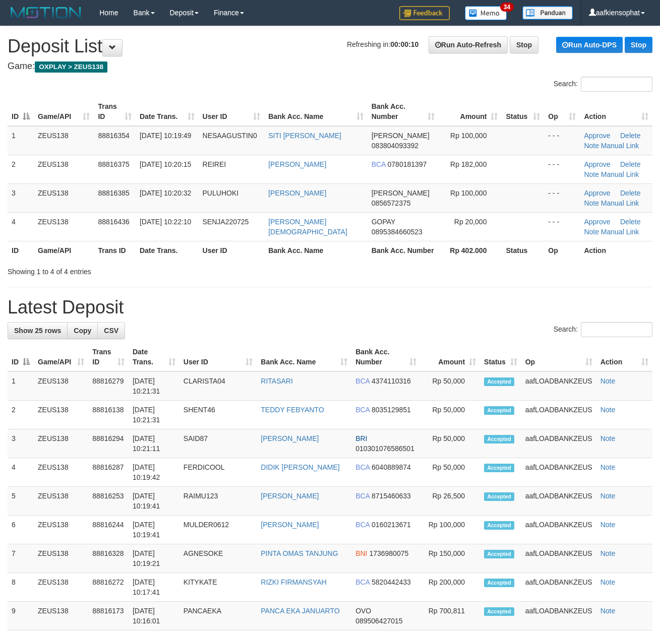  I want to click on th: Date Trans., so click(167, 250).